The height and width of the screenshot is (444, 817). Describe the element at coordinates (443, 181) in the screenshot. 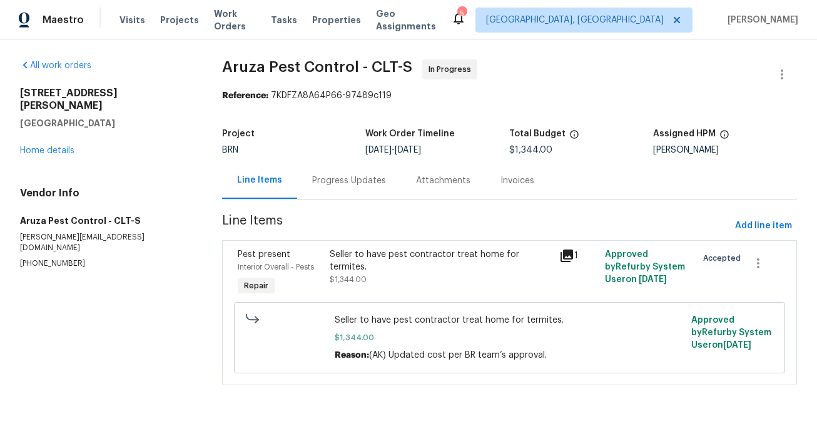

I see `div: Attachments` at that location.